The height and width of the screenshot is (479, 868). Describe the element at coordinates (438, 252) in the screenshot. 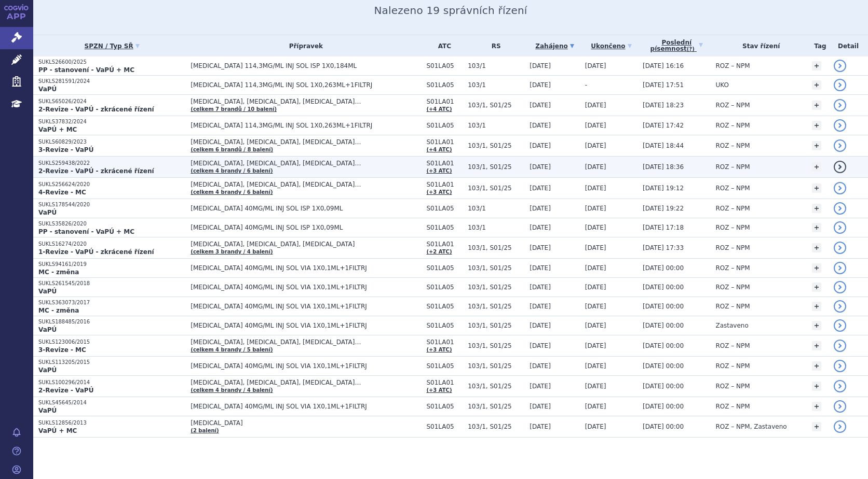

I see `a: (+2 ATC)` at that location.